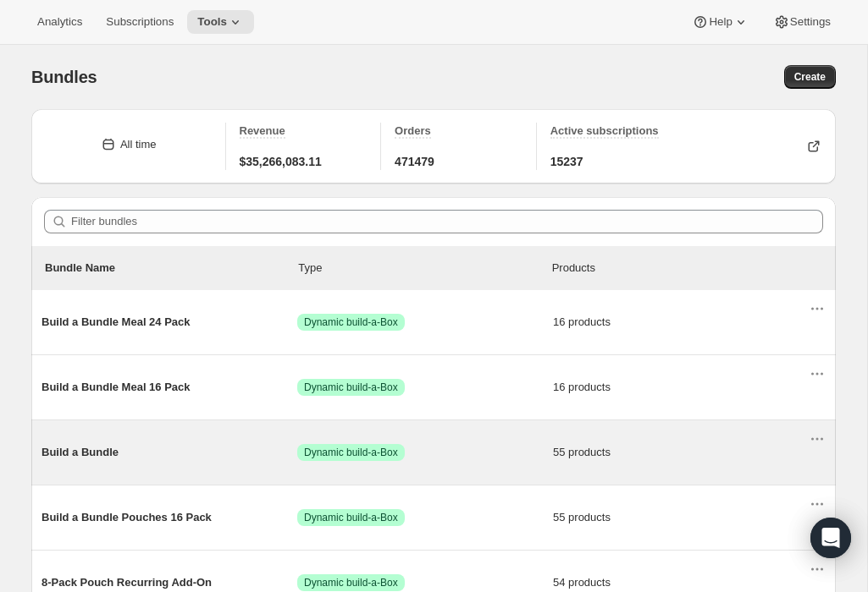 The width and height of the screenshot is (868, 592). Describe the element at coordinates (810, 22) in the screenshot. I see `span: Settings` at that location.